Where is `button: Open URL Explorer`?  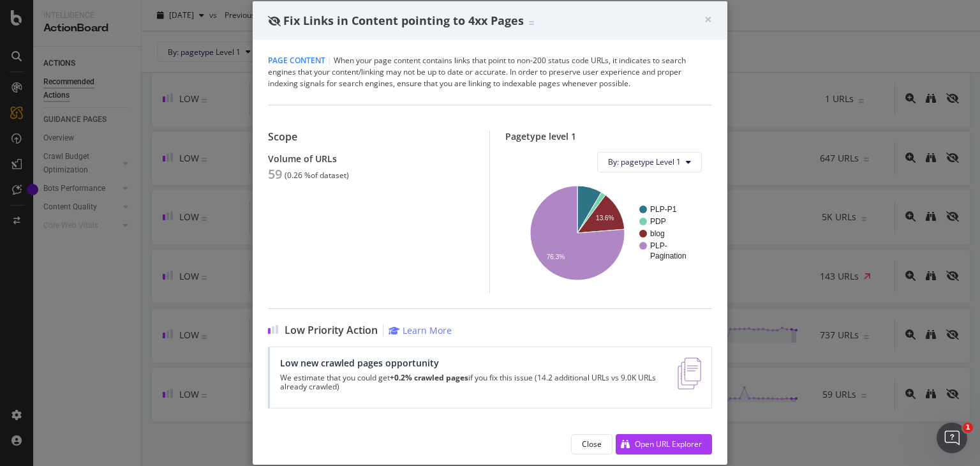 button: Open URL Explorer is located at coordinates (664, 444).